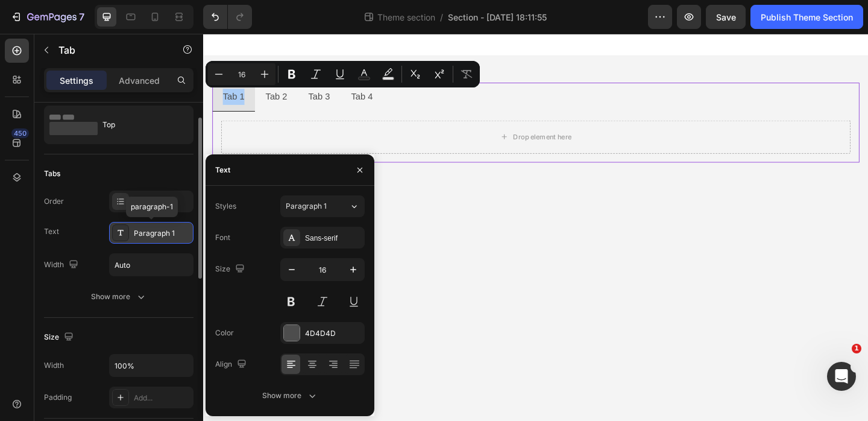 Image resolution: width=868 pixels, height=421 pixels. I want to click on p: Tab 3, so click(126, 68).